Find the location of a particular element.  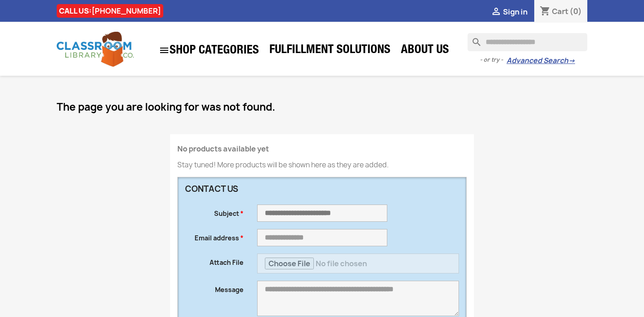

span: Cart is located at coordinates (560, 11).